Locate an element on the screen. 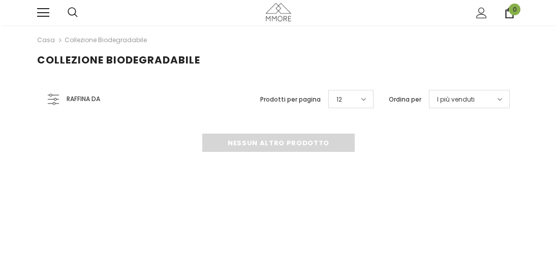 The image size is (557, 256). label: Ordina per is located at coordinates (405, 100).